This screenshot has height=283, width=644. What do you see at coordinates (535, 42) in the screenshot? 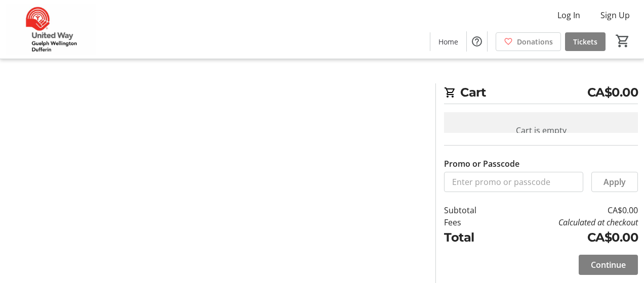
I see `span: Donations` at bounding box center [535, 42].